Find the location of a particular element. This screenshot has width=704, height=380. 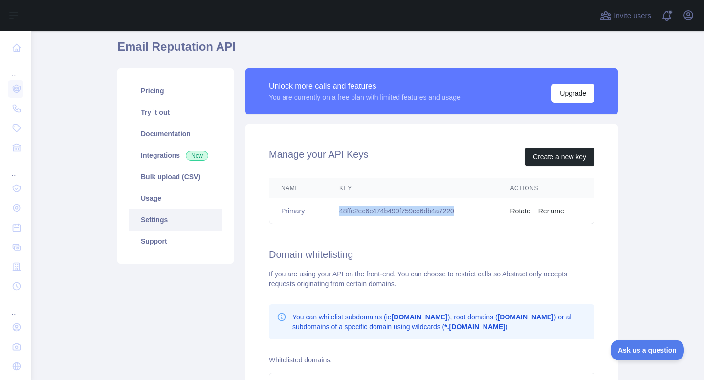

a: Integrations New is located at coordinates (175, 155).